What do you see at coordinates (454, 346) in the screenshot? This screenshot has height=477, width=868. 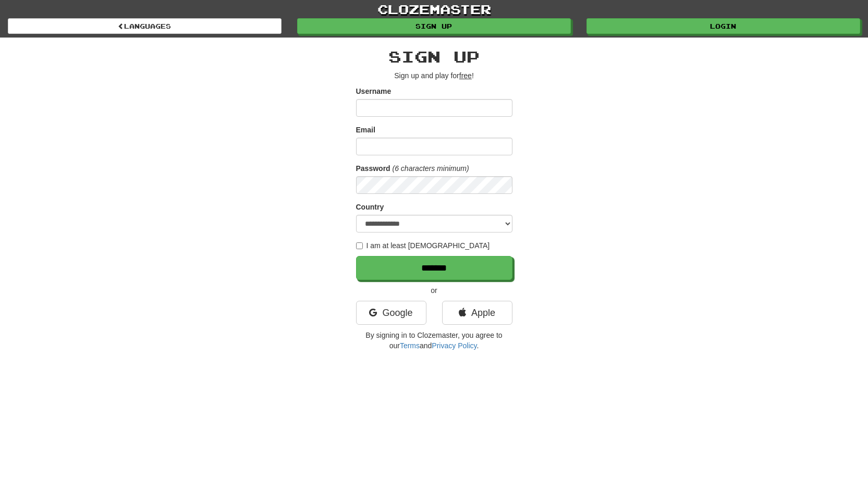 I see `a: Privacy Policy` at bounding box center [454, 346].